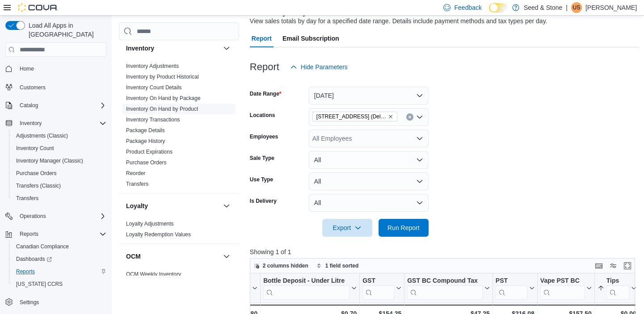 Image resolution: width=644 pixels, height=314 pixels. Describe the element at coordinates (133, 256) in the screenshot. I see `h3: OCM` at that location.